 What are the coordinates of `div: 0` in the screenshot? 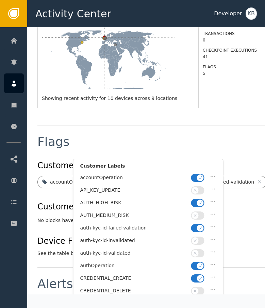 It's located at (229, 40).